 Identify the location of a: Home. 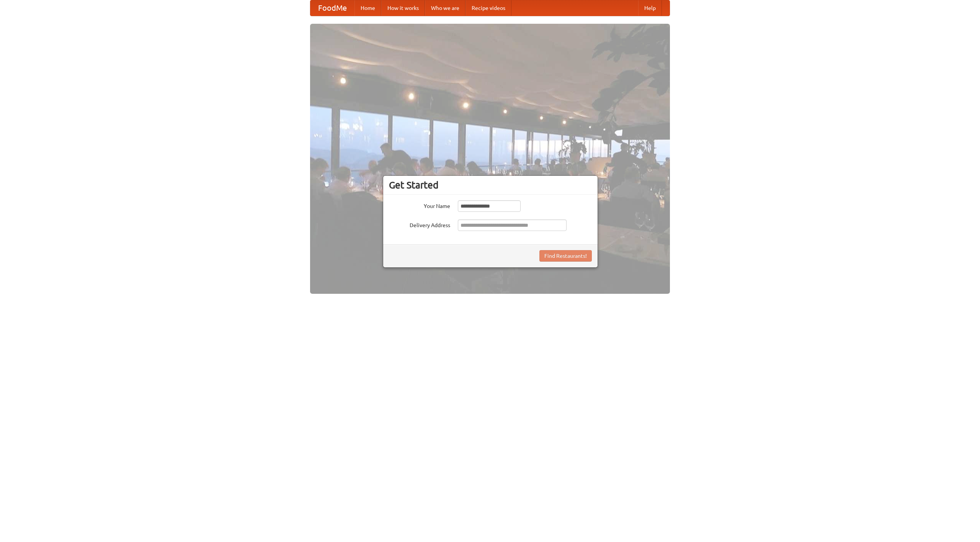
(368, 8).